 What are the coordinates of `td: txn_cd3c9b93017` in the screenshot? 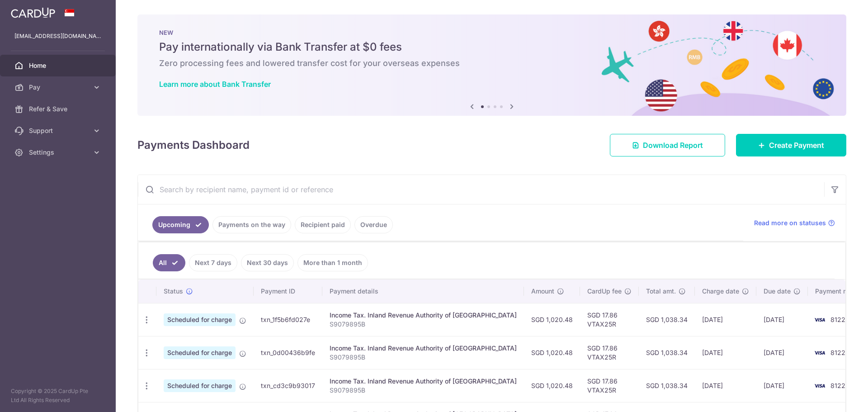 It's located at (288, 386).